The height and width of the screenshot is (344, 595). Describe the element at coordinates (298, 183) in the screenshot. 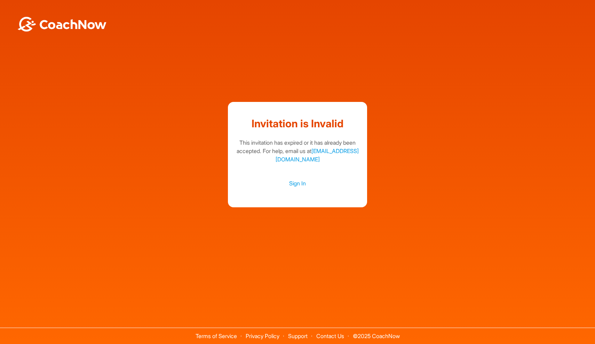

I see `a: Sign In` at that location.